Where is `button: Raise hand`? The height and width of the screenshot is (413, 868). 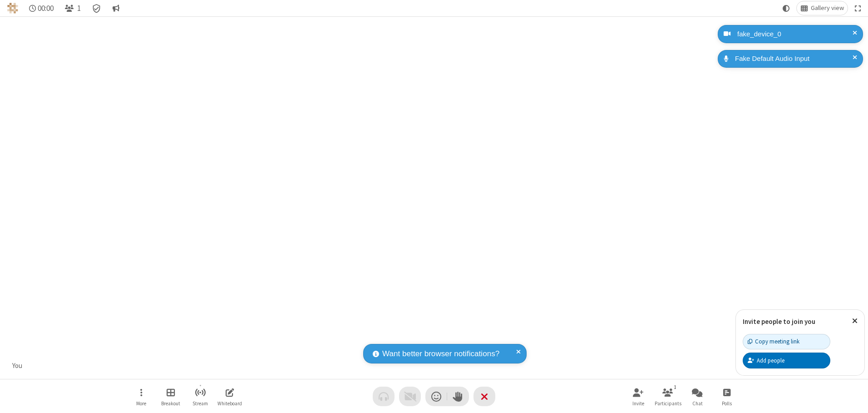
button: Raise hand is located at coordinates (458, 396).